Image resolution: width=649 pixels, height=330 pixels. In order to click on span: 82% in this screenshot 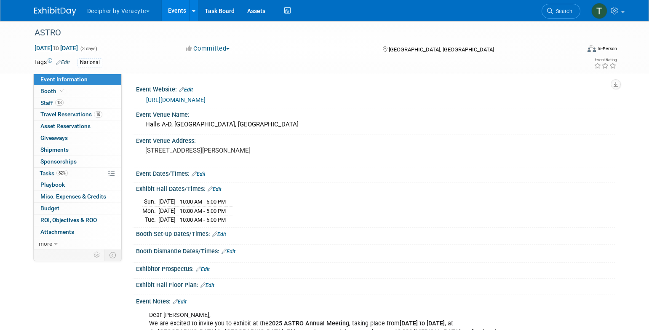, I will do `click(62, 173)`.